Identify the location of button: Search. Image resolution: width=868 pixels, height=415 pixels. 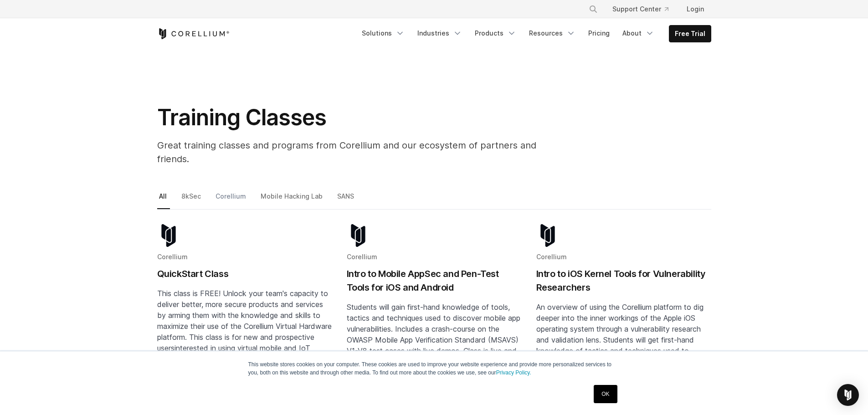
(593, 9).